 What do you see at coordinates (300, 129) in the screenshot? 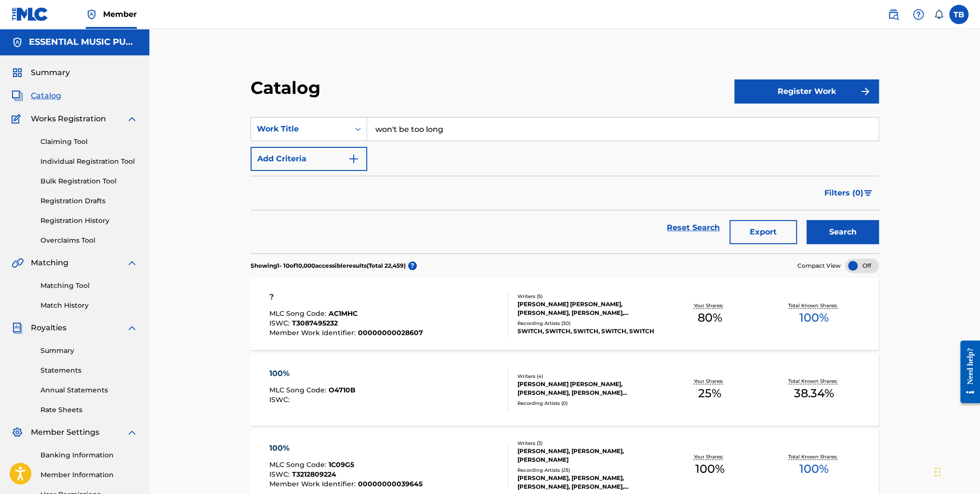
I see `div: Work Title` at bounding box center [300, 129].